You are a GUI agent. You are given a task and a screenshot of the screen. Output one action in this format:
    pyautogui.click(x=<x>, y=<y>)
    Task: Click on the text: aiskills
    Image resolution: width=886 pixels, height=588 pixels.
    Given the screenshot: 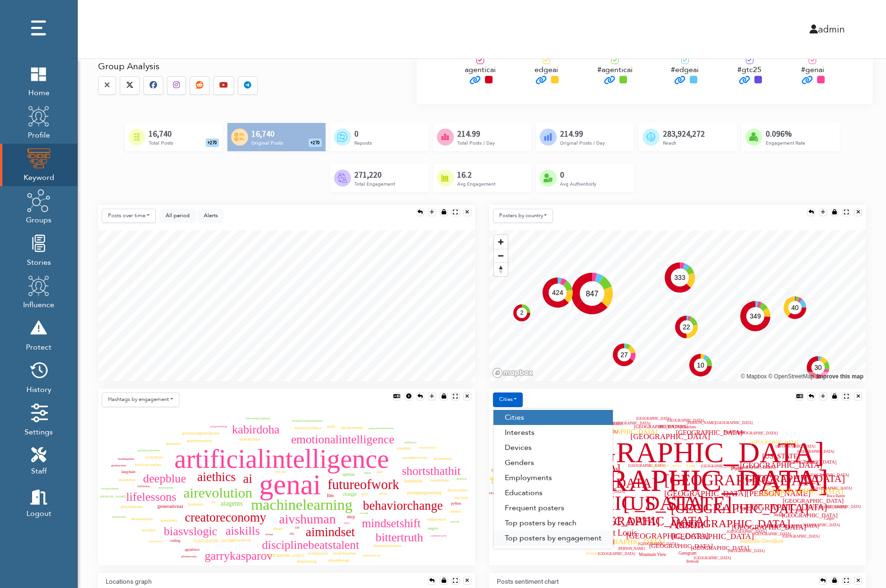 What is the action you would take?
    pyautogui.click(x=243, y=530)
    